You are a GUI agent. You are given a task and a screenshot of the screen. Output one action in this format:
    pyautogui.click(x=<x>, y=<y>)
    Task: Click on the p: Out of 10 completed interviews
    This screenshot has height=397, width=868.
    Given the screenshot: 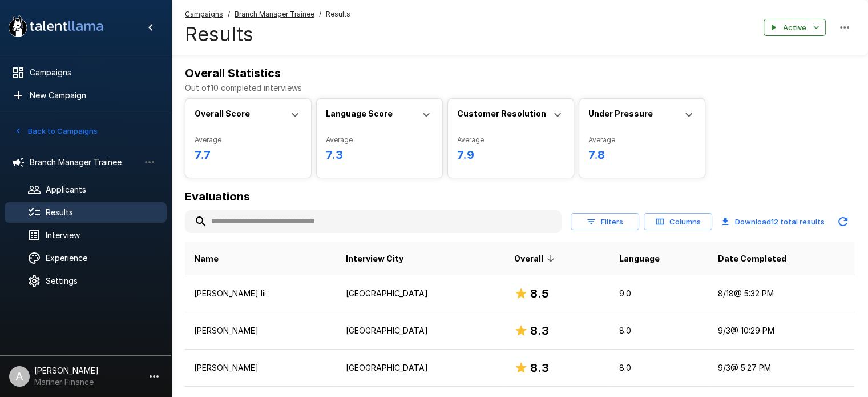 What is the action you would take?
    pyautogui.click(x=519, y=88)
    